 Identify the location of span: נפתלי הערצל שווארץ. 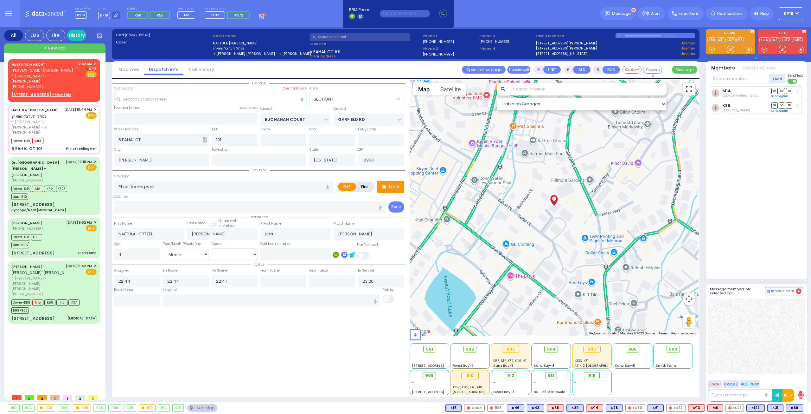
(29, 116).